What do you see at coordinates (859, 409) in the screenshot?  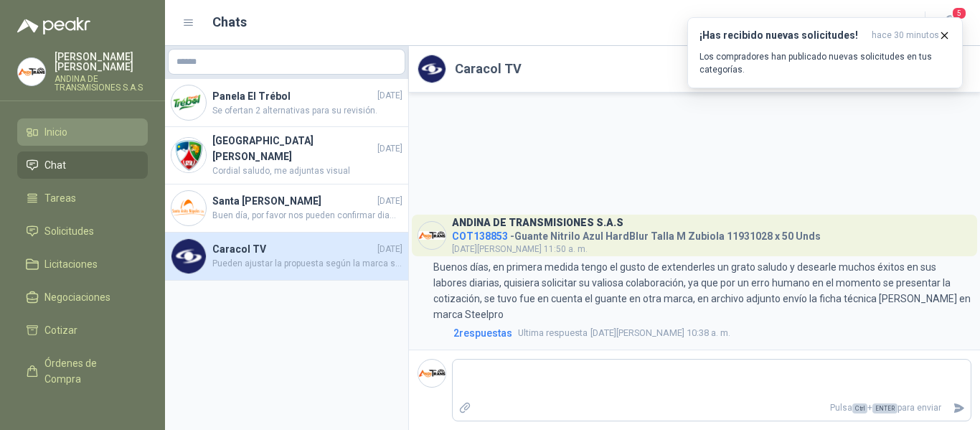 I see `span: Ctrl` at bounding box center [859, 409].